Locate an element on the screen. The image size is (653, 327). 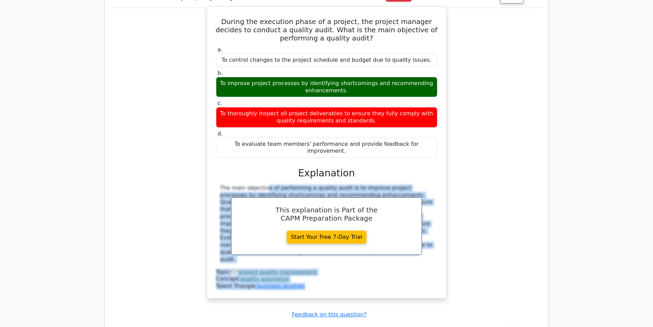
div: To thoroughly inspect all project deliverables to ensure they fully comply with quality requireme... is located at coordinates (327, 117).